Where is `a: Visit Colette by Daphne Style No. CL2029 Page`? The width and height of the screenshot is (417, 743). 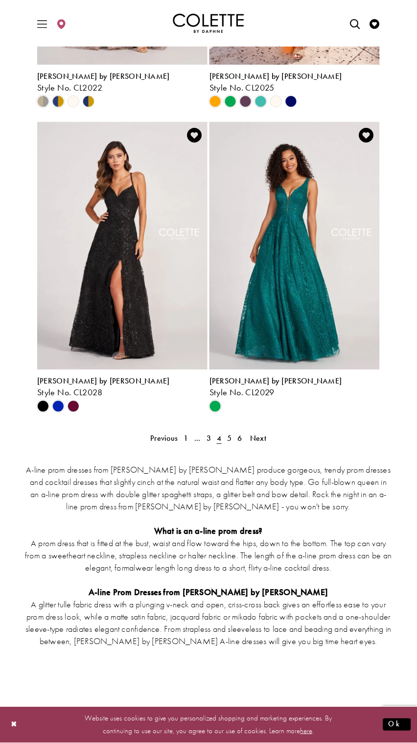
a: Visit Colette by Daphne Style No. CL2029 Page is located at coordinates (295, 246).